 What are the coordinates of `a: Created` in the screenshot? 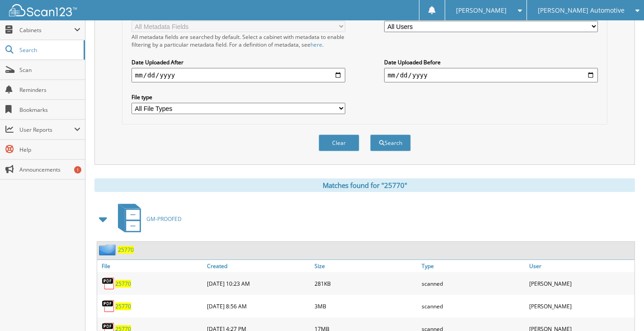 It's located at (258, 266).